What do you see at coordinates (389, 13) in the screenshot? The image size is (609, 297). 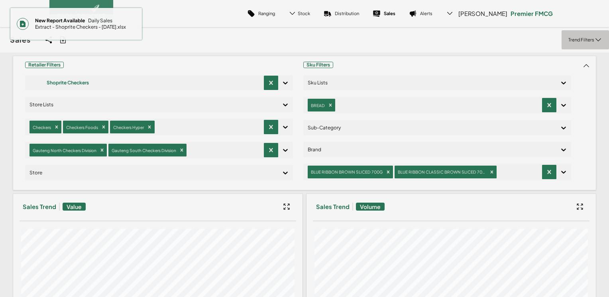 I see `p: Sales` at bounding box center [389, 13].